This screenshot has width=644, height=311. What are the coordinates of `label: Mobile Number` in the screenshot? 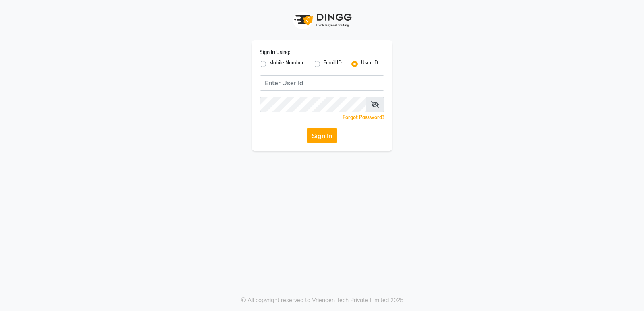 It's located at (286, 64).